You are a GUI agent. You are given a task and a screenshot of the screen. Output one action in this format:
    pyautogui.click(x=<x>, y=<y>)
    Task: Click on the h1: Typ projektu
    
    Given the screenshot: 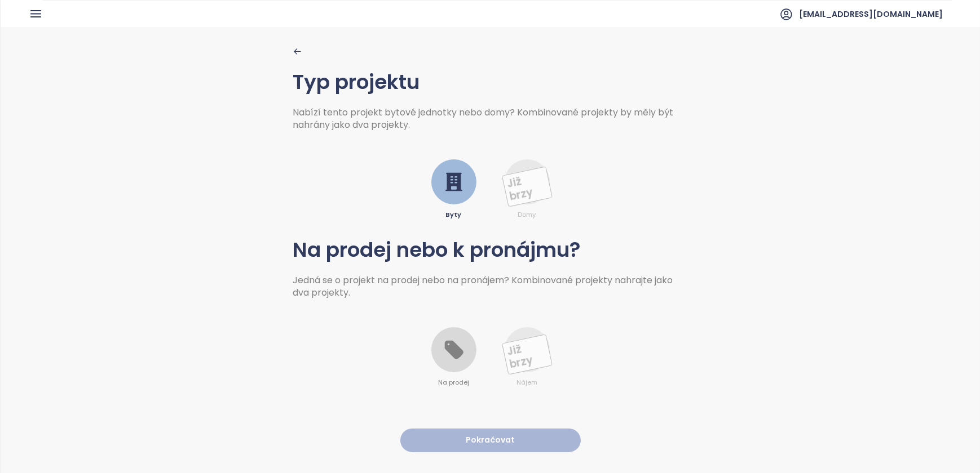 What is the action you would take?
    pyautogui.click(x=491, y=82)
    